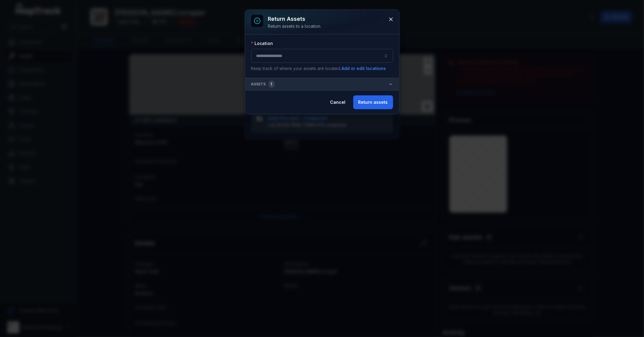  Describe the element at coordinates (295, 19) in the screenshot. I see `h3: Return assets` at that location.